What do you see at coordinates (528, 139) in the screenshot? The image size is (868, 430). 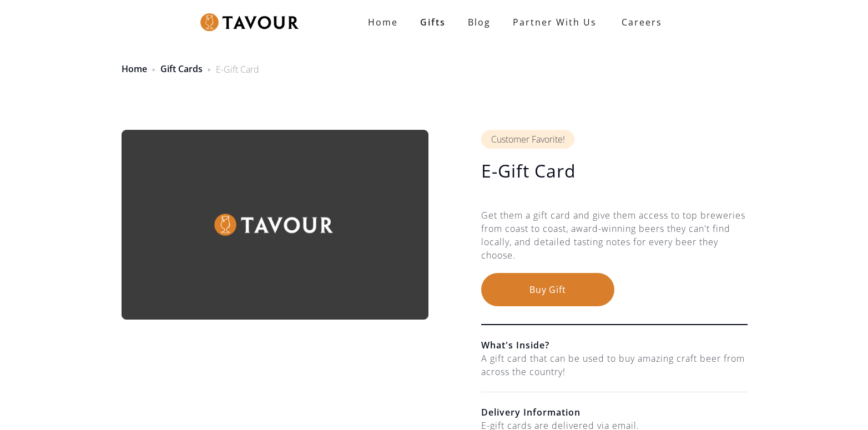 I see `div: Customer Favorite!` at bounding box center [528, 139].